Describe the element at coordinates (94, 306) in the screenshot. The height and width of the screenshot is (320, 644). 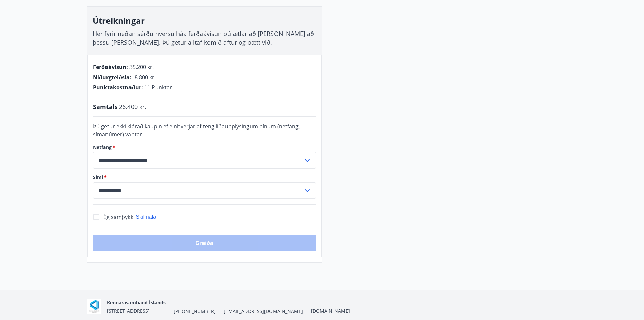
I see `img: AOgasd1zjyUWmx8qB2GFbzp2J0ZxtdVPFY0E662R.png` at that location.